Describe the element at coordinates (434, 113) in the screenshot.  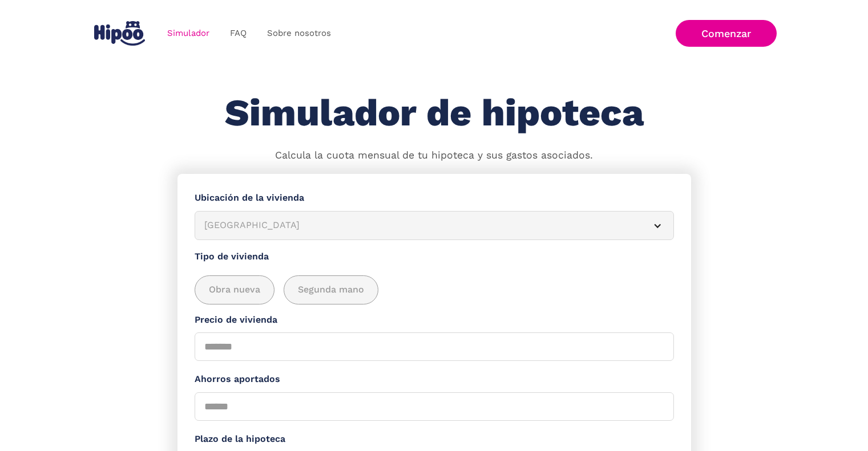
I see `h1: Simulador de hipoteca` at that location.